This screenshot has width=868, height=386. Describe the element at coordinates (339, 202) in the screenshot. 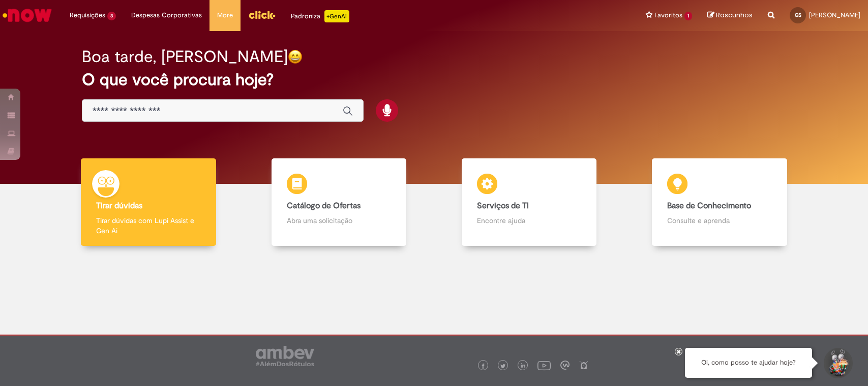

I see `a: Catálogo de Ofertas Abra uma solicitação` at that location.